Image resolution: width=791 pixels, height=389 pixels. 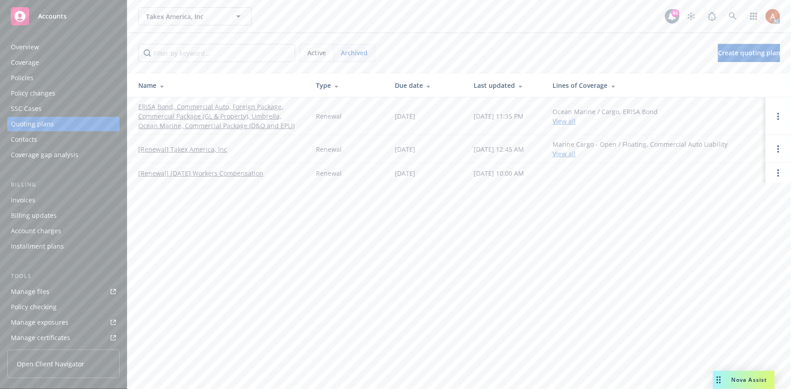 I want to click on div: Policies, so click(x=22, y=78).